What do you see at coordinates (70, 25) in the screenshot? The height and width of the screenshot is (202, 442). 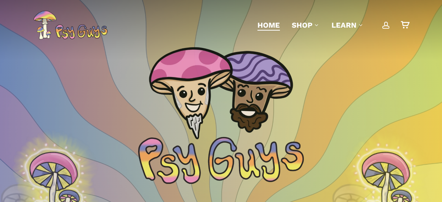 I see `a: PsyGuys` at bounding box center [70, 25].